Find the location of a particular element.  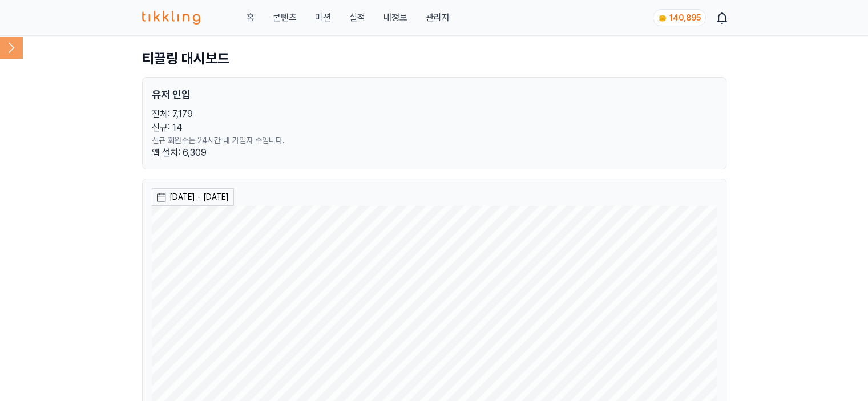

button: 미션 is located at coordinates (323, 18).